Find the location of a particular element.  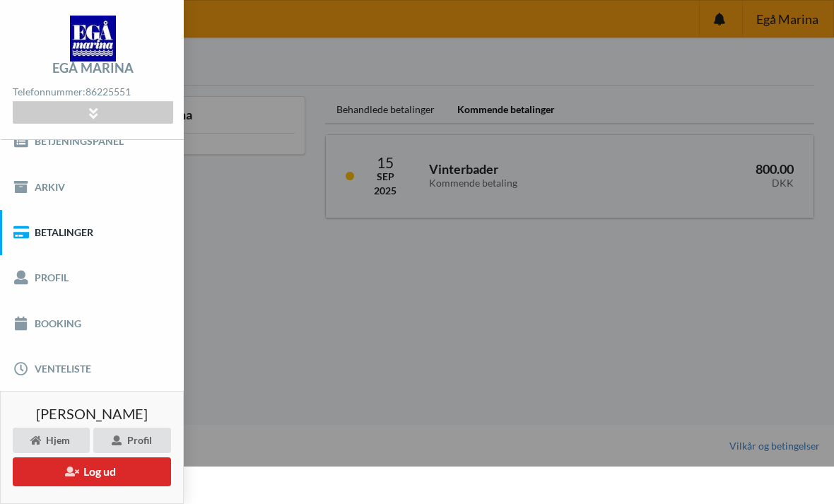

strong: 86225551 is located at coordinates (108, 91).